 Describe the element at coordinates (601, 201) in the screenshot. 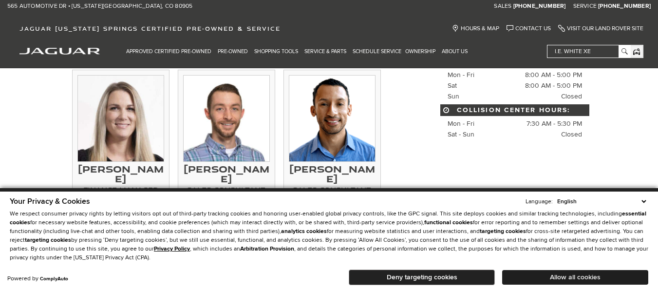

I see `select: Language Select` at that location.